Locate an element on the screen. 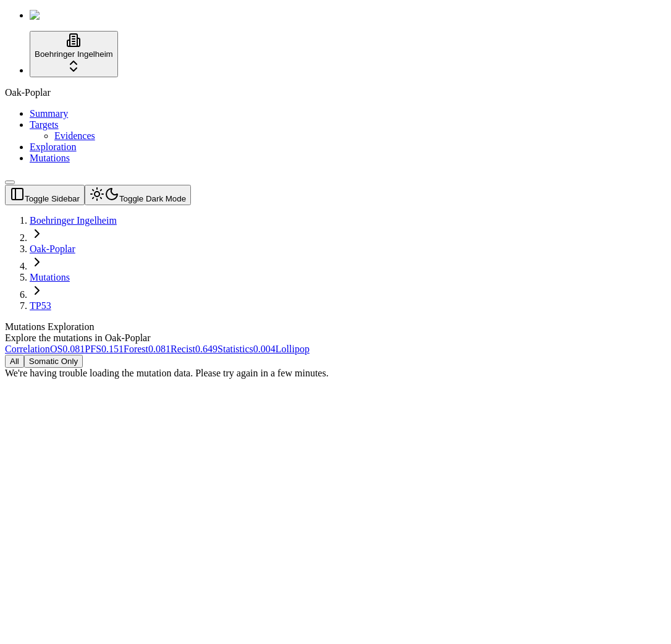  a: TP53 is located at coordinates (40, 306).